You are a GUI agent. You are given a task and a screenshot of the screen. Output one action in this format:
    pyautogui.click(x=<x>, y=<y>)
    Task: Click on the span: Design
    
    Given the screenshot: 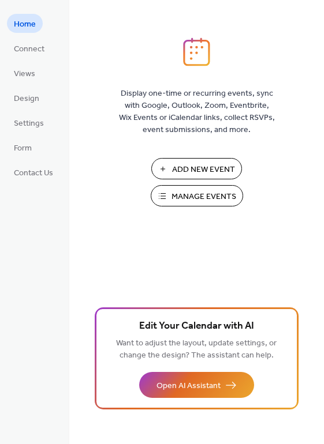 What is the action you would take?
    pyautogui.click(x=27, y=99)
    